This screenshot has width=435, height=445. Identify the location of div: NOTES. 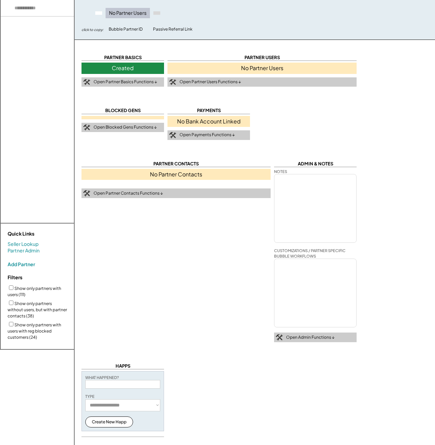
(281, 171).